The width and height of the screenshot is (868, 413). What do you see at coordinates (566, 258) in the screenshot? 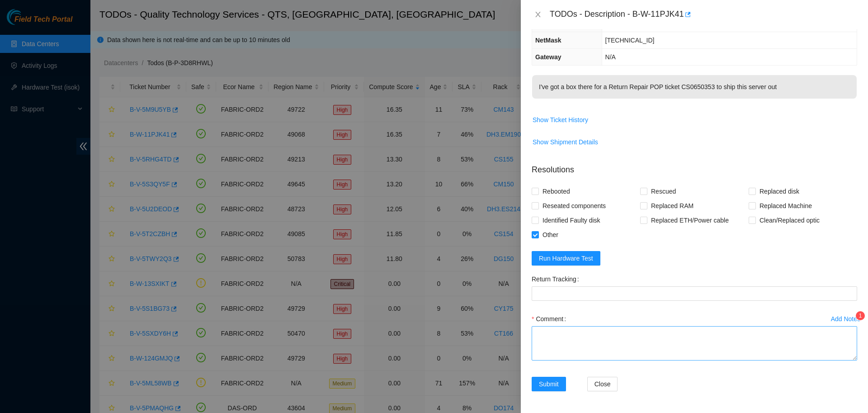
I see `span: Run Hardware Test` at bounding box center [566, 258].